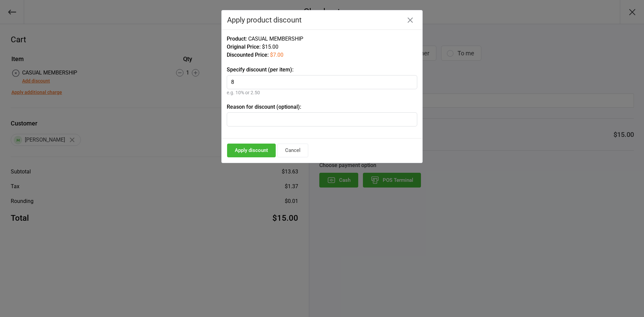  Describe the element at coordinates (322, 20) in the screenshot. I see `div: Apply product discount` at that location.